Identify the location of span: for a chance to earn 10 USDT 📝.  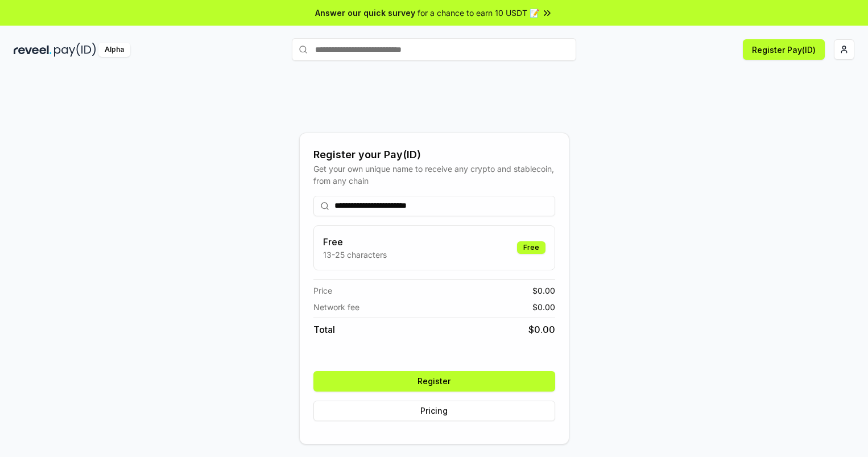
(478, 13).